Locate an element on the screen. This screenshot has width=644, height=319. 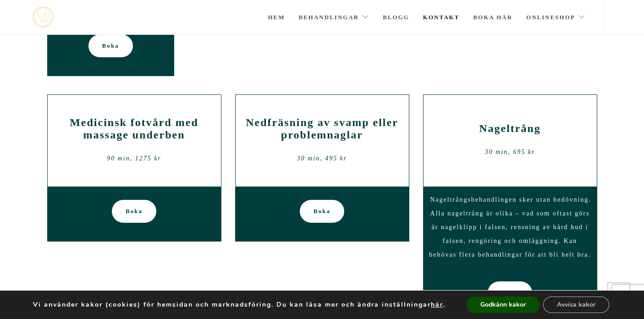
button: här is located at coordinates (437, 305).